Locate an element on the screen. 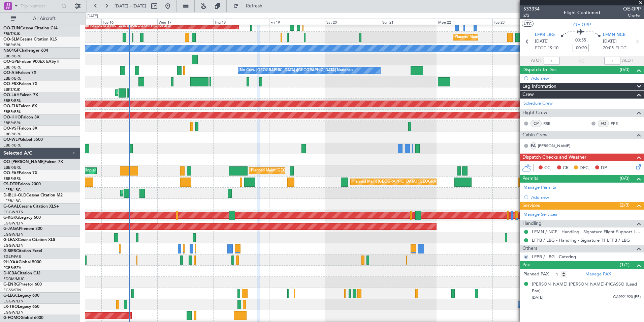 The image size is (644, 322). span: CS-DTR is located at coordinates (10, 184).